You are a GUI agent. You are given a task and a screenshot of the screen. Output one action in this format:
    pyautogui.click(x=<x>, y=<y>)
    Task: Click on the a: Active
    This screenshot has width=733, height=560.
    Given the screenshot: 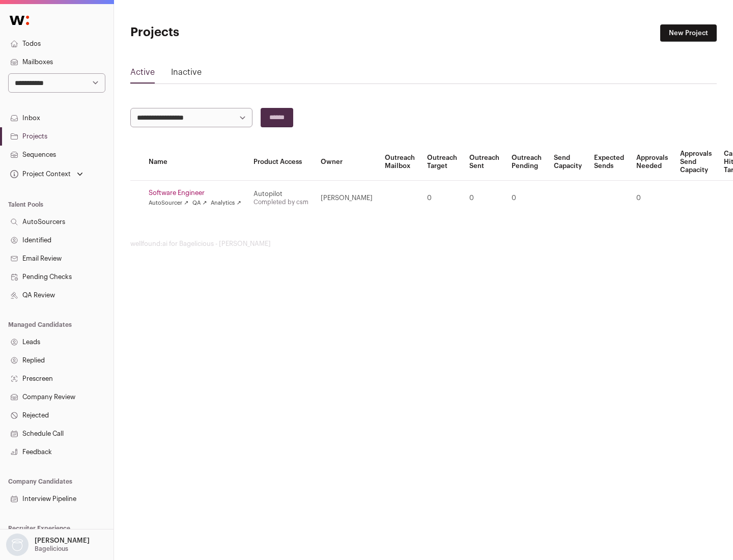 What is the action you would take?
    pyautogui.click(x=142, y=75)
    